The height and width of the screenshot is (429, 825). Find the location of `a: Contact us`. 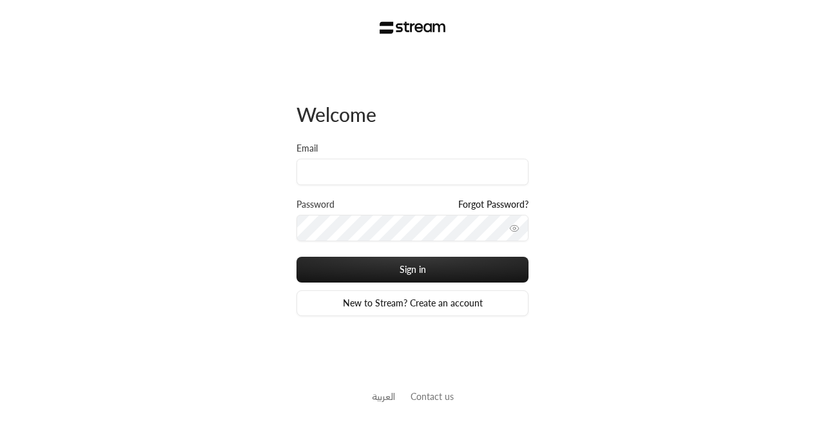

a: Contact us is located at coordinates (432, 396).